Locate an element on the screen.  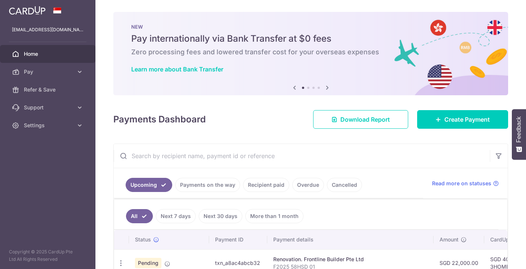
h4: Payments Dashboard is located at coordinates (159, 120).